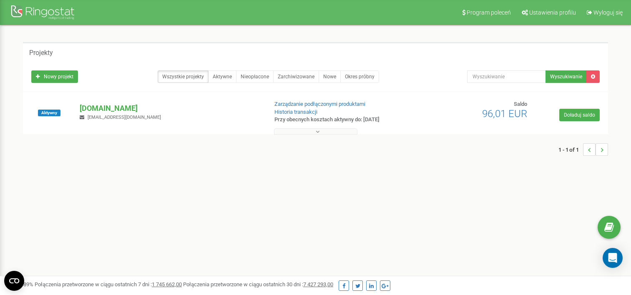 Image resolution: width=631 pixels, height=295 pixels. I want to click on a: Okres próbny, so click(360, 77).